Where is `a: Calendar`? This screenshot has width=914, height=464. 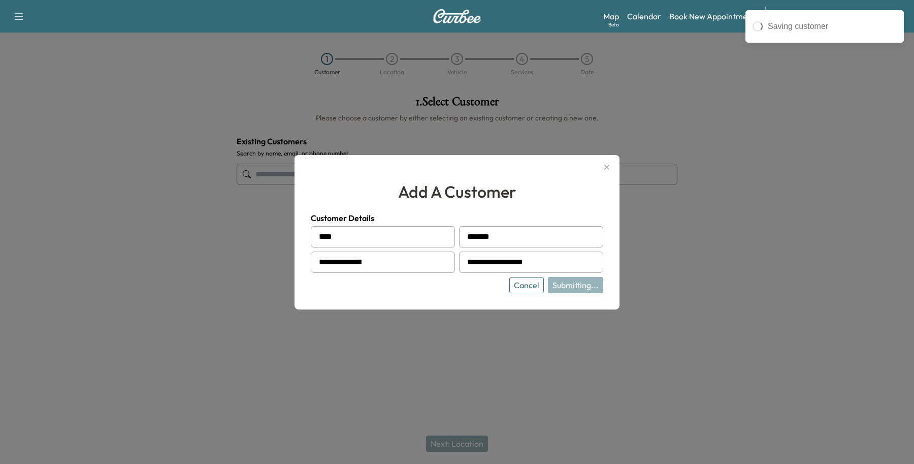
a: Calendar is located at coordinates (644, 16).